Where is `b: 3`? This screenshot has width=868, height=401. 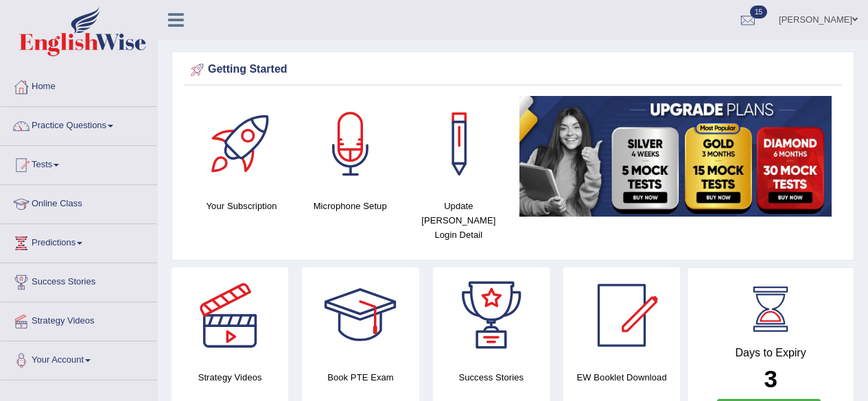 b: 3 is located at coordinates (770, 378).